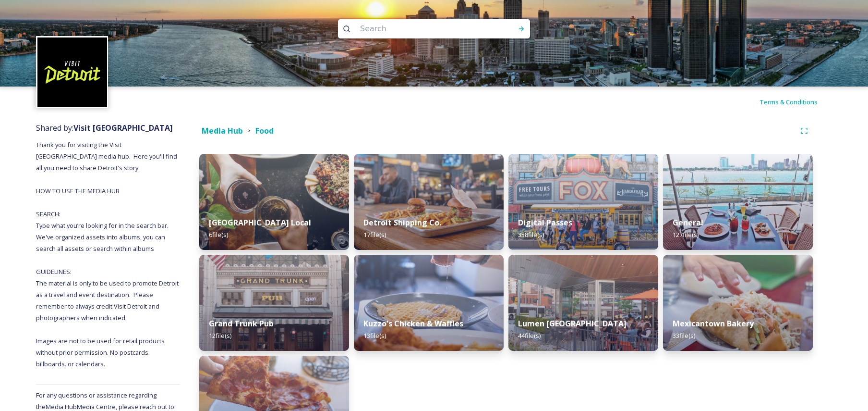  I want to click on span: 17 file(s), so click(375, 234).